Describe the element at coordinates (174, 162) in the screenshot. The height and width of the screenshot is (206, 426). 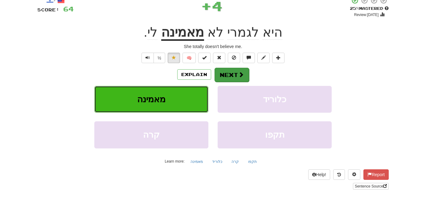
I see `small: Learn more:` at that location.